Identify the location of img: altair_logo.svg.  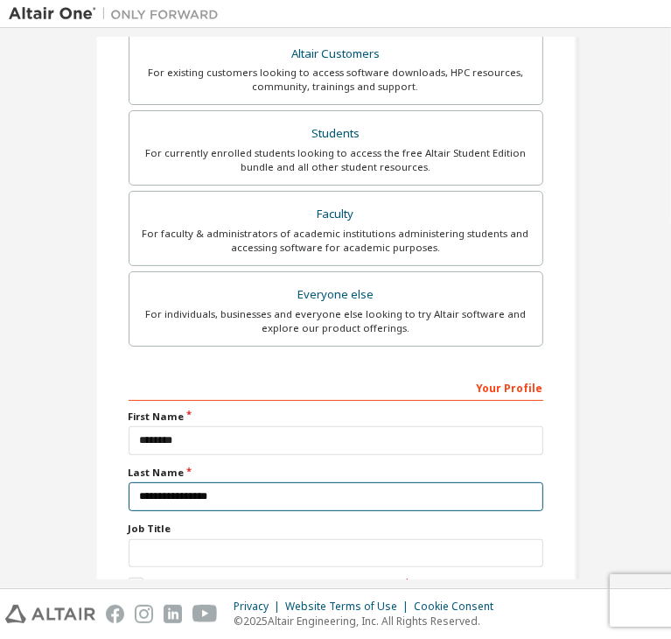
(50, 614).